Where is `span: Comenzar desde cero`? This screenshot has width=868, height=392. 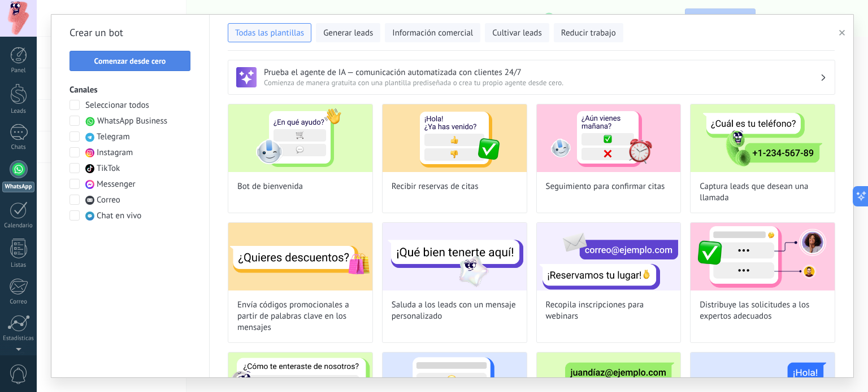
span: Comenzar desde cero is located at coordinates (130, 61).